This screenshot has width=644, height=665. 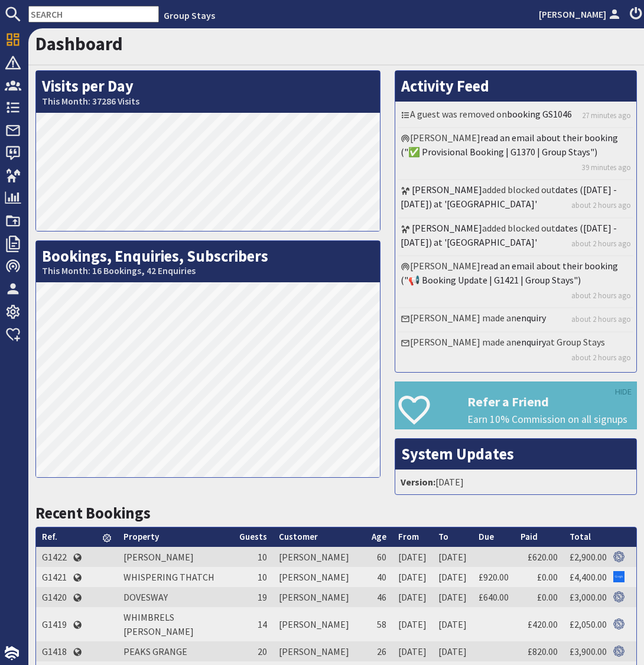 What do you see at coordinates (529, 536) in the screenshot?
I see `a: Paid` at bounding box center [529, 536].